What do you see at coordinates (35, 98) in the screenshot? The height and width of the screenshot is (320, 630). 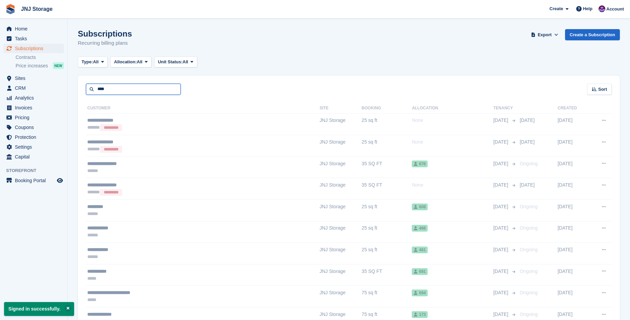 I see `span: Analytics` at bounding box center [35, 98].